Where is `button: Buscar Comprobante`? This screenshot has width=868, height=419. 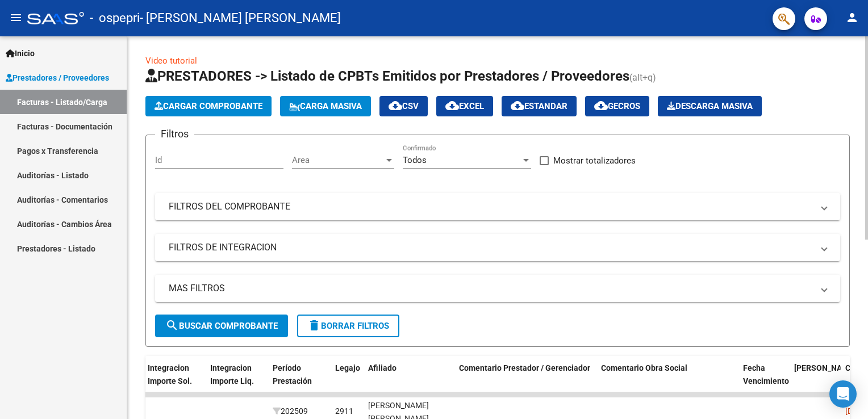 button: Buscar Comprobante is located at coordinates (221, 326).